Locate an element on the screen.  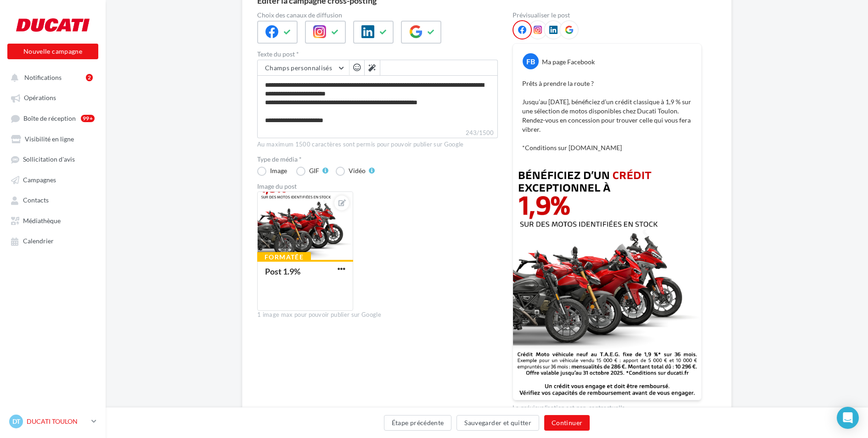
div: Image du post is located at coordinates (377, 186).